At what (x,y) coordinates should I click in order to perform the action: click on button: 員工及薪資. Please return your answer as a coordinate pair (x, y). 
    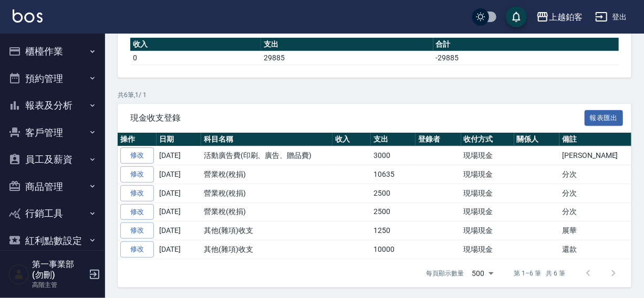
    Looking at the image, I should click on (53, 159).